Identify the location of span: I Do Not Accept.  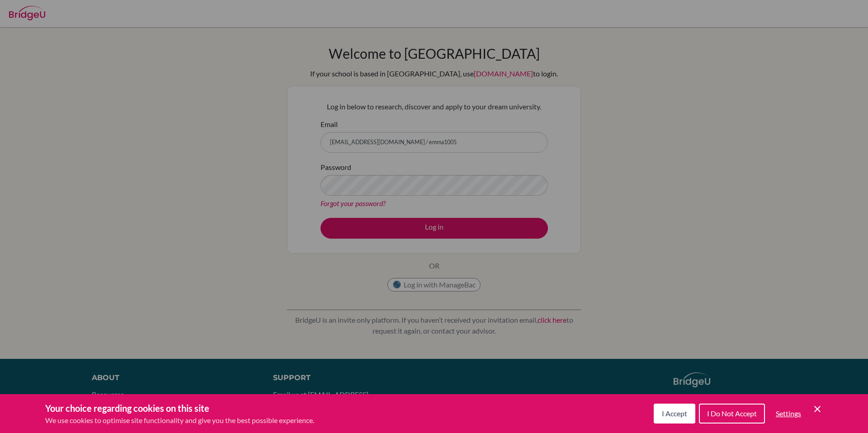
(732, 413).